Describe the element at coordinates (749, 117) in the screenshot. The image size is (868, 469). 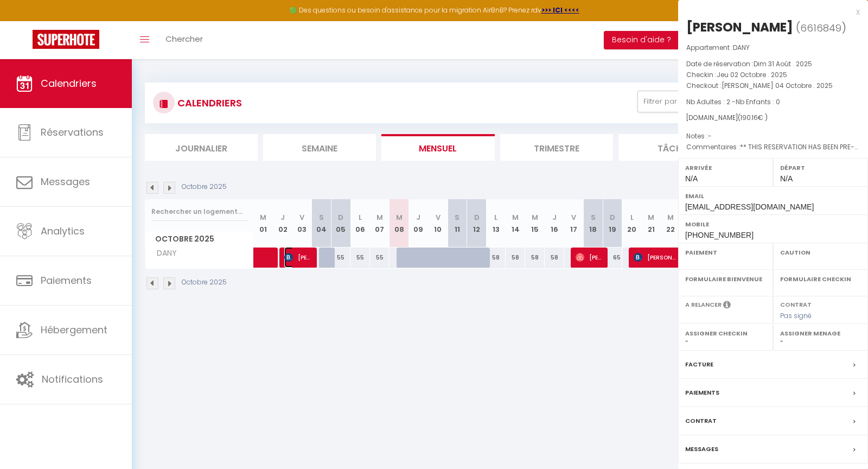
I see `span: 190.16` at that location.